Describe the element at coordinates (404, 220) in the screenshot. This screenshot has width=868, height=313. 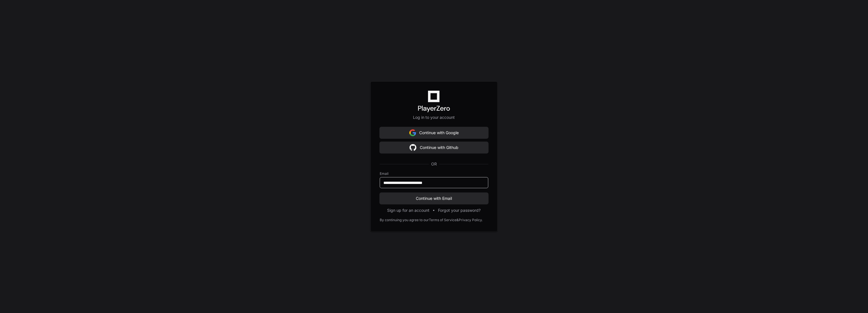
I see `div: By continuing you agree to our` at that location.